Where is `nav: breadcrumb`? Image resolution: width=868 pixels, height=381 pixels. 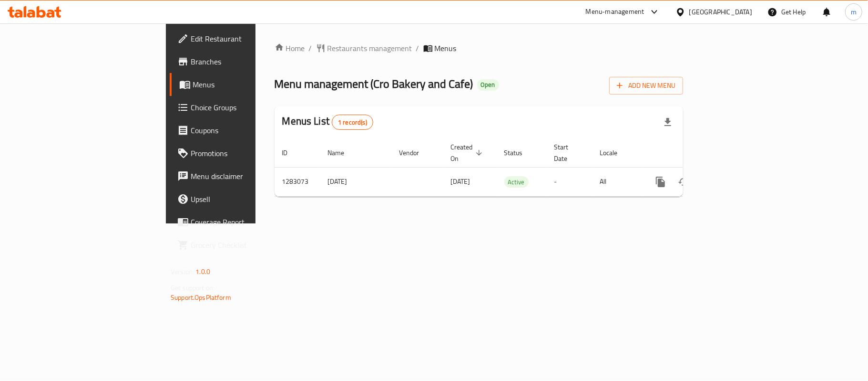
nav: breadcrumb is located at coordinates (478, 48).